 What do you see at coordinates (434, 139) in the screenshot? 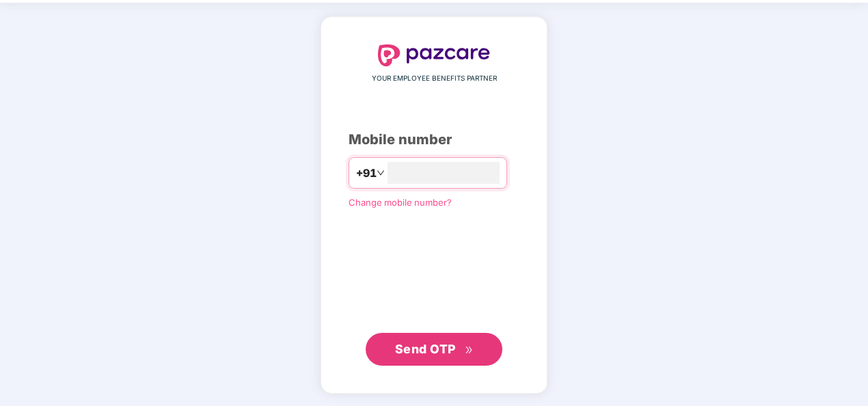
I see `div: Mobile number` at bounding box center [434, 139].